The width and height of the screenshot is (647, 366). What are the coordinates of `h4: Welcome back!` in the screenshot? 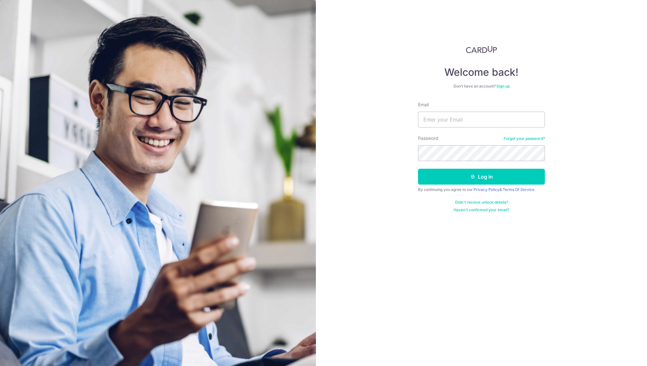 It's located at (482, 72).